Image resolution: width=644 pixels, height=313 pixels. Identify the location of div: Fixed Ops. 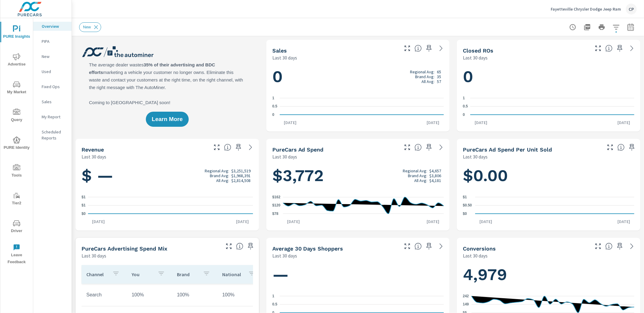
(53, 87).